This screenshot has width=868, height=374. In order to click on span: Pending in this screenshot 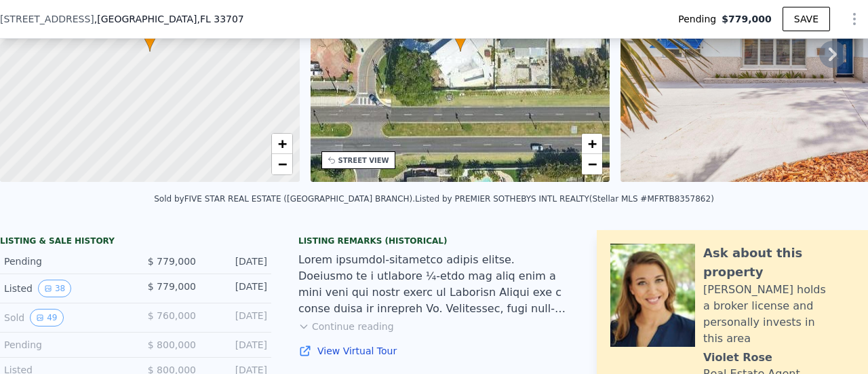, I will do `click(700, 19)`.